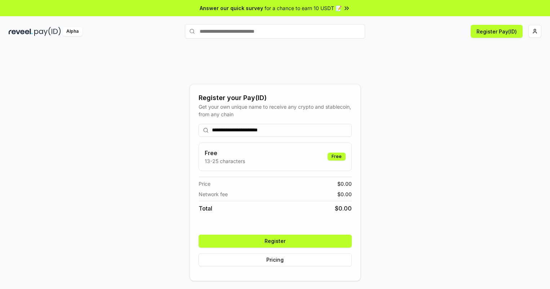 Image resolution: width=550 pixels, height=289 pixels. I want to click on span: Total, so click(205, 209).